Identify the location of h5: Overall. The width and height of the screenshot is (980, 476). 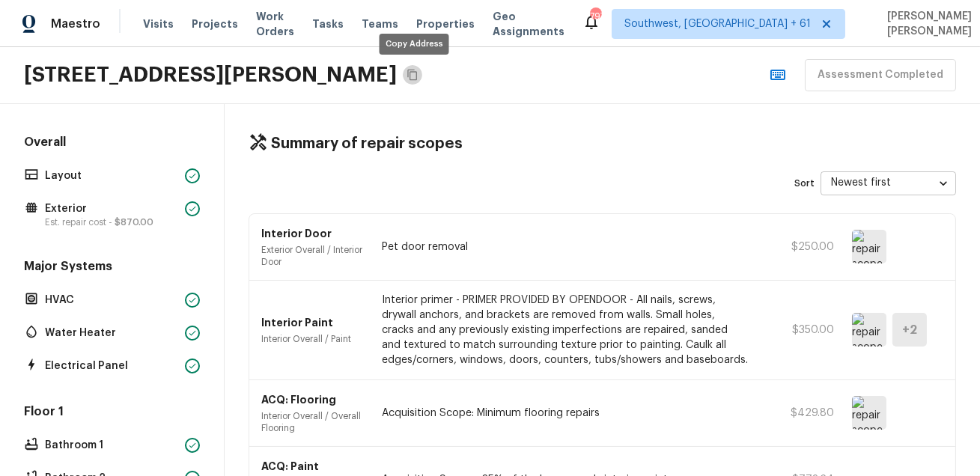
(111, 144).